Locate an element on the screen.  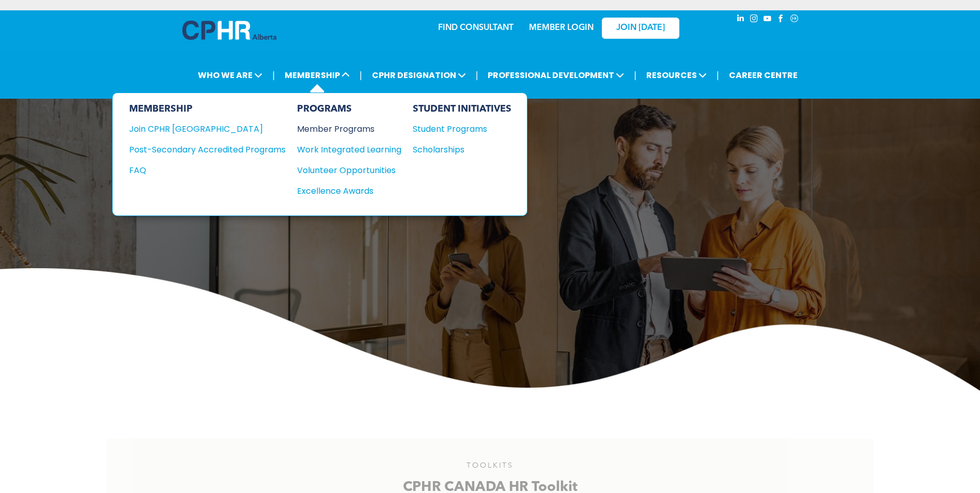
a: instagram is located at coordinates (755, 20).